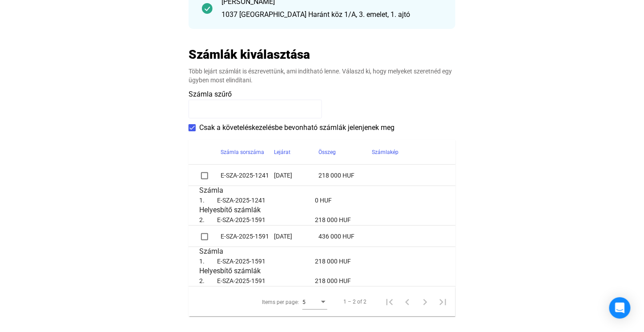 This screenshot has width=644, height=332. What do you see at coordinates (315, 302) in the screenshot?
I see `mat-select: Items per page:` at bounding box center [315, 302].